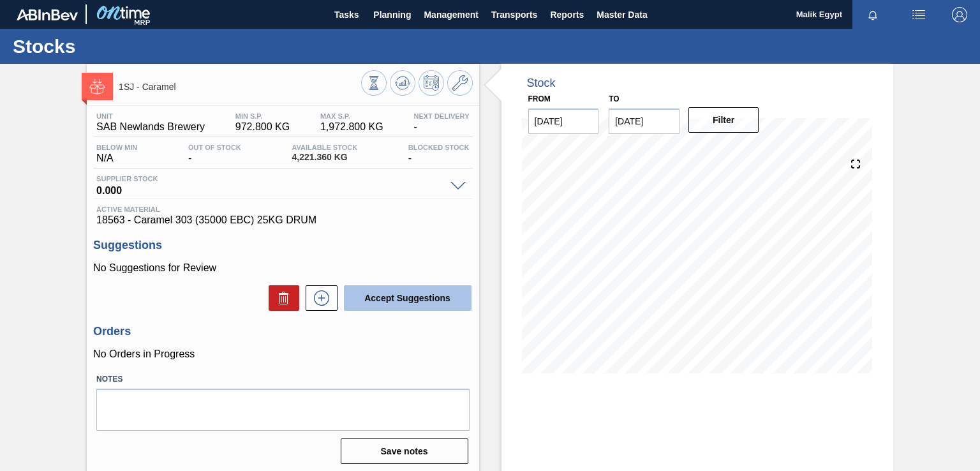 Image resolution: width=980 pixels, height=471 pixels. What do you see at coordinates (404, 450) in the screenshot?
I see `button: Save notes` at bounding box center [404, 450].